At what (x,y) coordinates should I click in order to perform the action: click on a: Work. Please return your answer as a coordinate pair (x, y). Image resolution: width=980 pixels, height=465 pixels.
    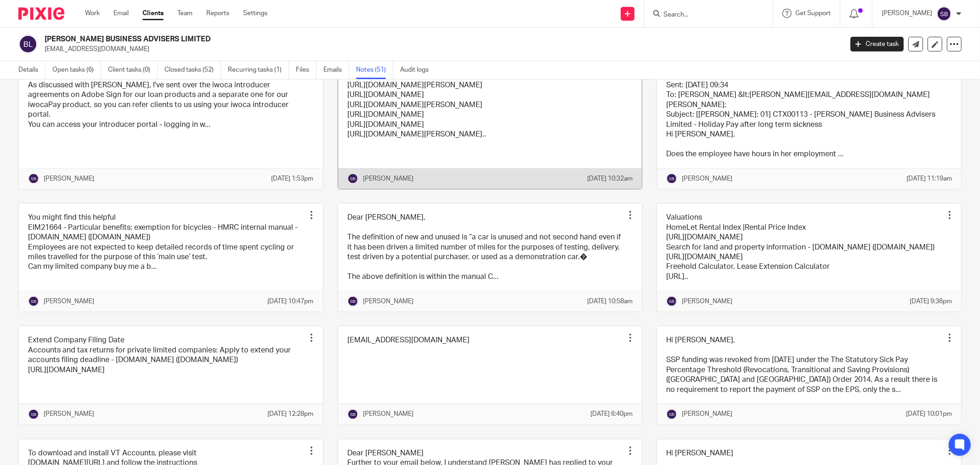
    Looking at the image, I should click on (93, 13).